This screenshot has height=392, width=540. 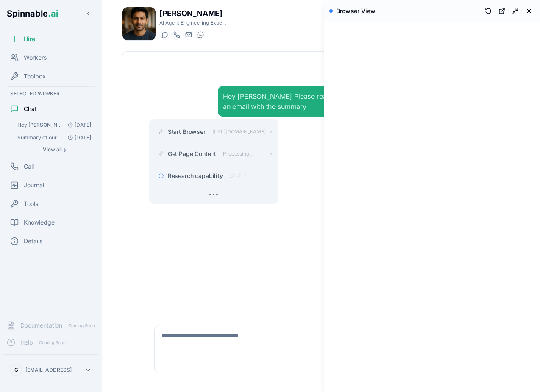 What do you see at coordinates (35, 57) in the screenshot?
I see `span: Workers` at bounding box center [35, 57].